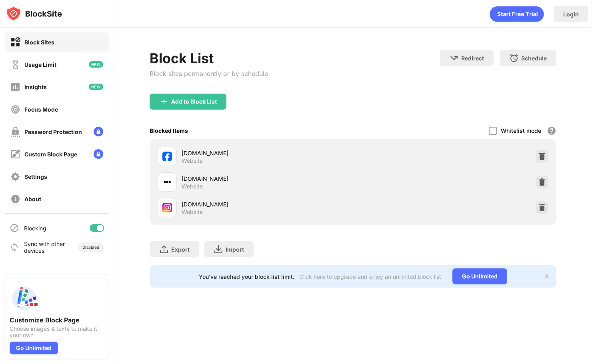 The width and height of the screenshot is (592, 364). I want to click on div: Usage Limit, so click(41, 65).